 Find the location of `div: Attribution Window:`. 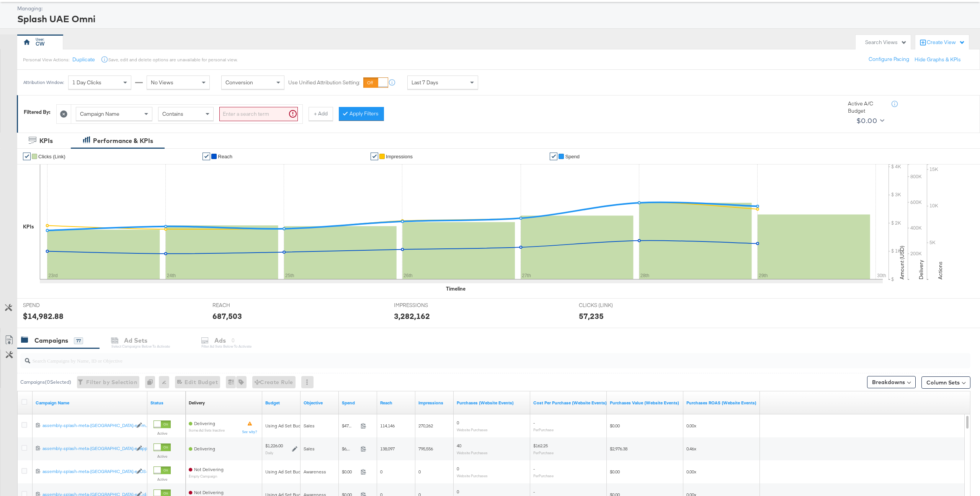

div: Attribution Window: is located at coordinates (43, 83).